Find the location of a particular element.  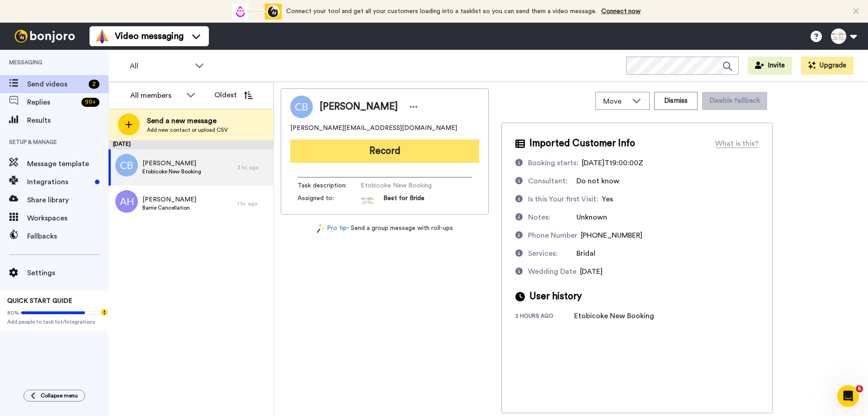

div: Services: is located at coordinates (543, 253).